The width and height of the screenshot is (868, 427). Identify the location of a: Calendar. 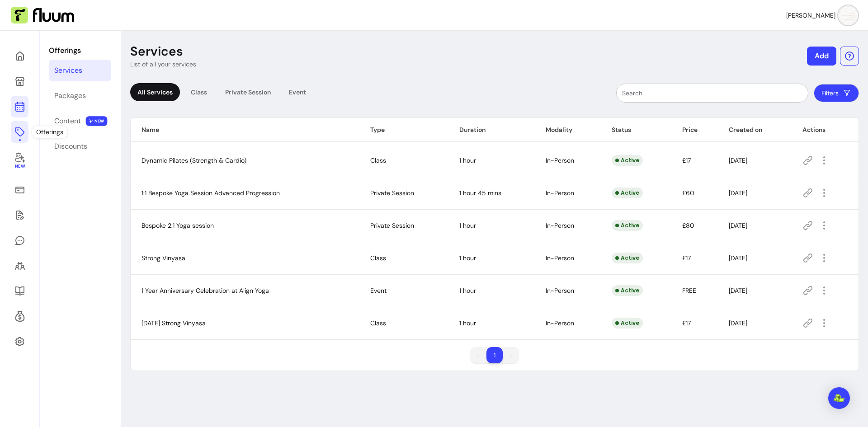
(19, 106).